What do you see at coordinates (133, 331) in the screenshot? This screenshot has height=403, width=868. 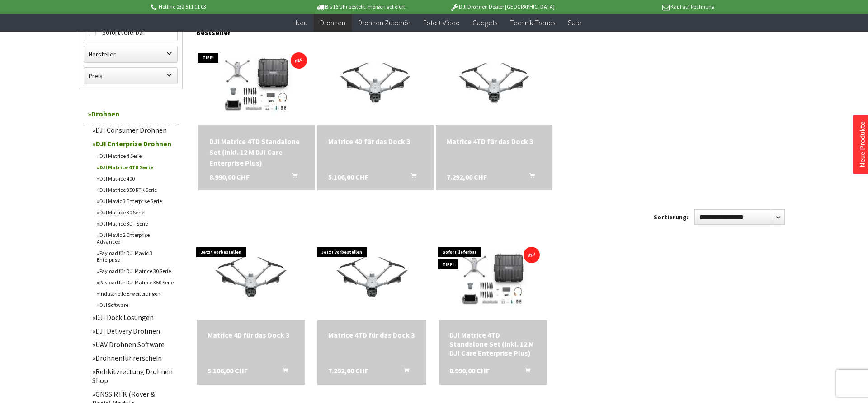 I see `a: DJI Delivery Drohnen` at bounding box center [133, 331].